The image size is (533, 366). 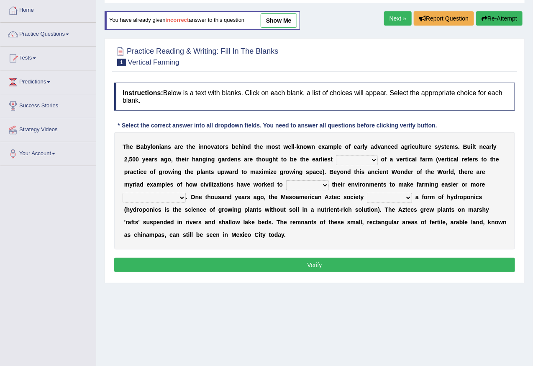 What do you see at coordinates (260, 172) in the screenshot?
I see `b: x` at bounding box center [260, 172].